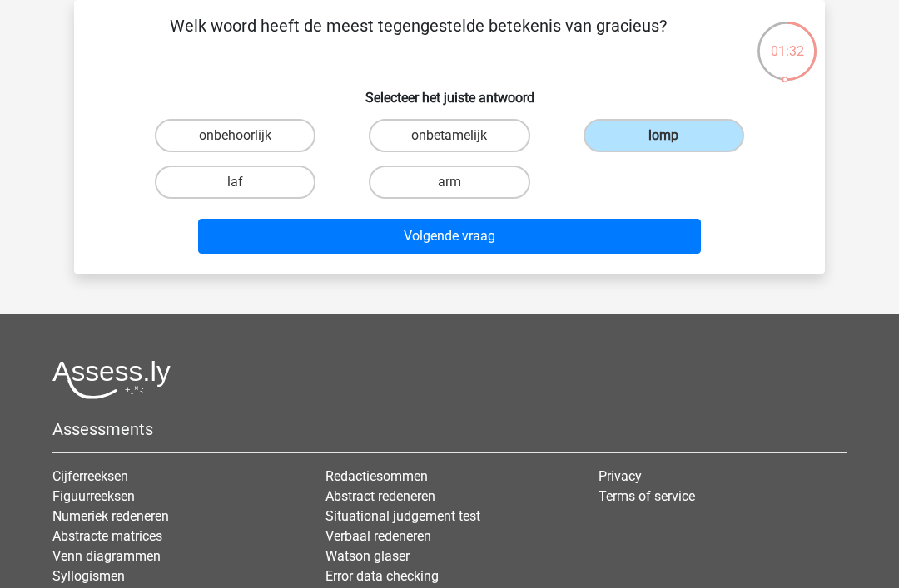 This screenshot has height=588, width=899. What do you see at coordinates (378, 536) in the screenshot?
I see `a: Verbaal redeneren` at bounding box center [378, 536].